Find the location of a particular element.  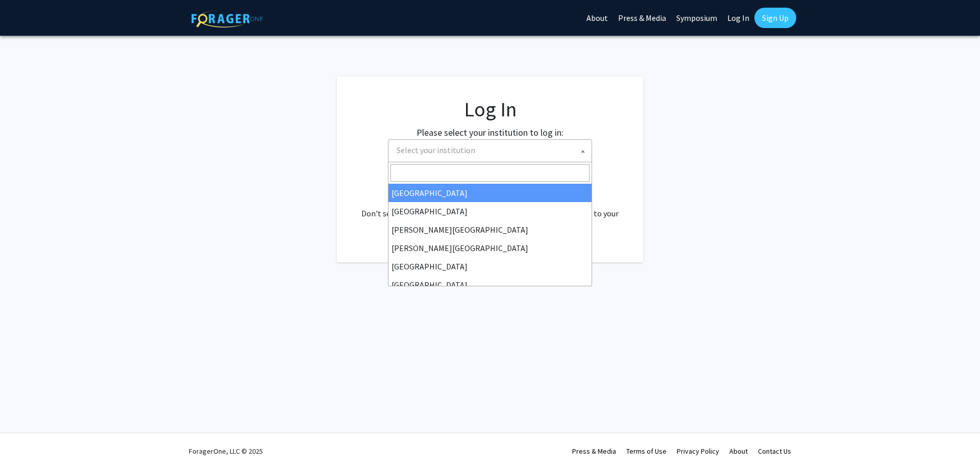

a: About is located at coordinates (738, 451).